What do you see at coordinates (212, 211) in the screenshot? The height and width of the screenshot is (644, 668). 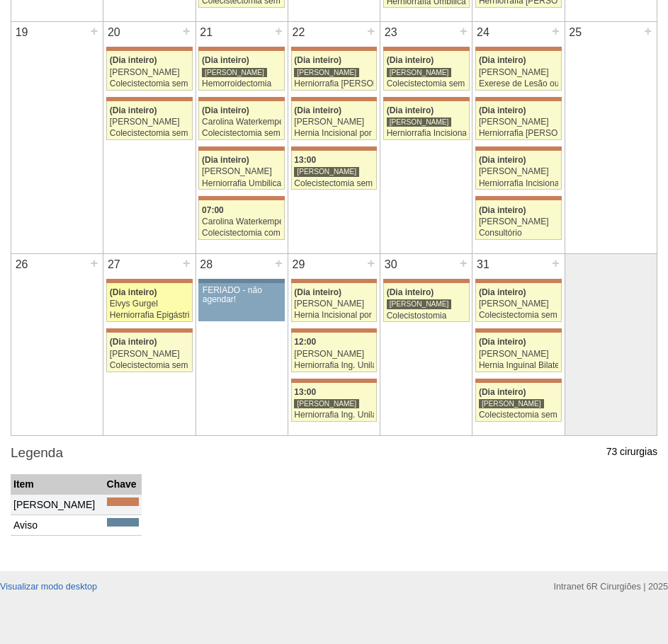 I see `span: 07:00` at bounding box center [212, 211].